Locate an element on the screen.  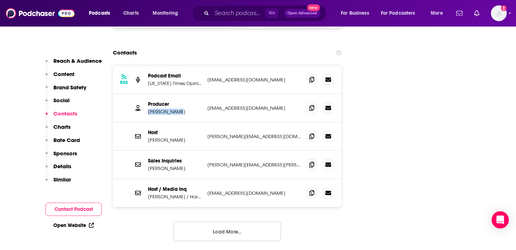
span: Logged in as TrevorC is located at coordinates (499, 13).